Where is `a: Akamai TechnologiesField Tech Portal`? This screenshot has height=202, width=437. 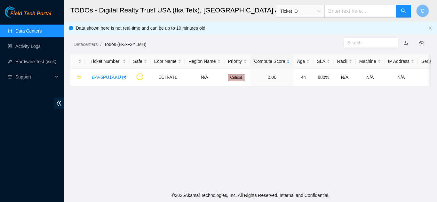
a: Akamai TechnologiesField Tech Portal is located at coordinates (28, 16).